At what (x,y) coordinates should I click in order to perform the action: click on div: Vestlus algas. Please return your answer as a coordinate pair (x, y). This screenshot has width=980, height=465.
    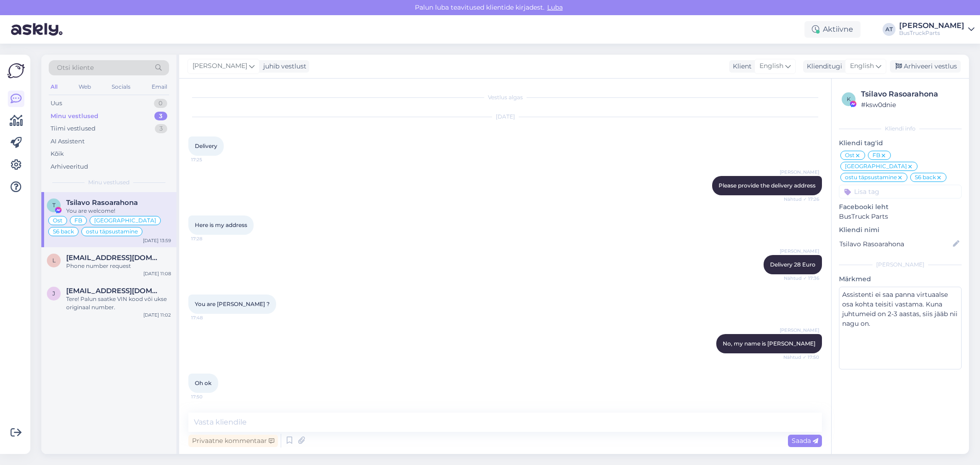
    Looking at the image, I should click on (505, 98).